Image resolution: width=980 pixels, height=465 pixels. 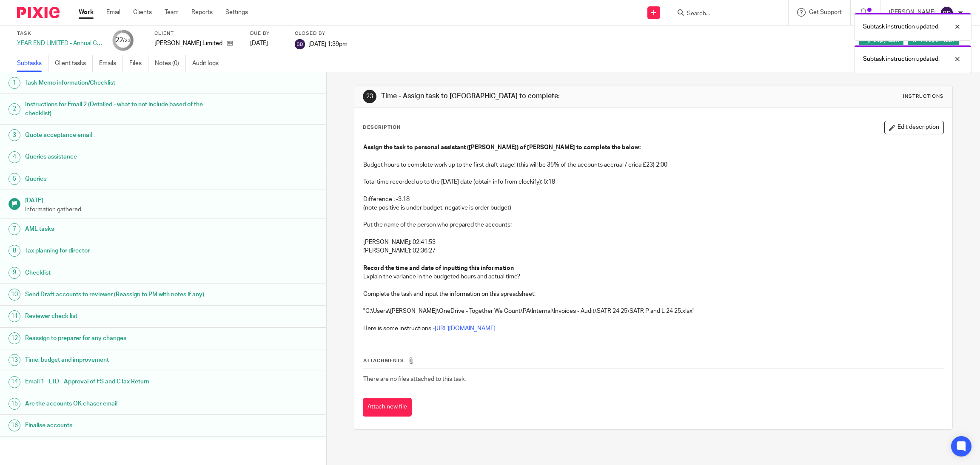 What do you see at coordinates (438, 268) in the screenshot?
I see `strong: Record the time and date of inputting this information` at bounding box center [438, 268].